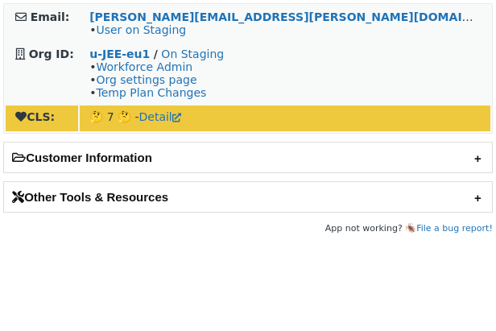 This screenshot has width=496, height=331. What do you see at coordinates (454, 228) in the screenshot?
I see `a: File a bug report!` at bounding box center [454, 228].